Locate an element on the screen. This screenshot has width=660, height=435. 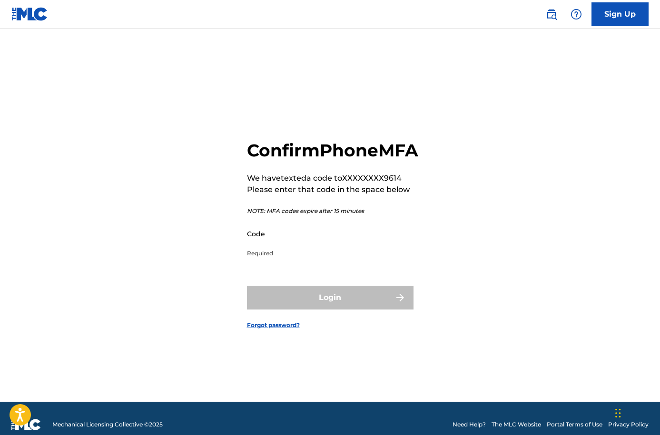
p: NOTE: MFA codes expire after 15 minutes is located at coordinates (333, 211).